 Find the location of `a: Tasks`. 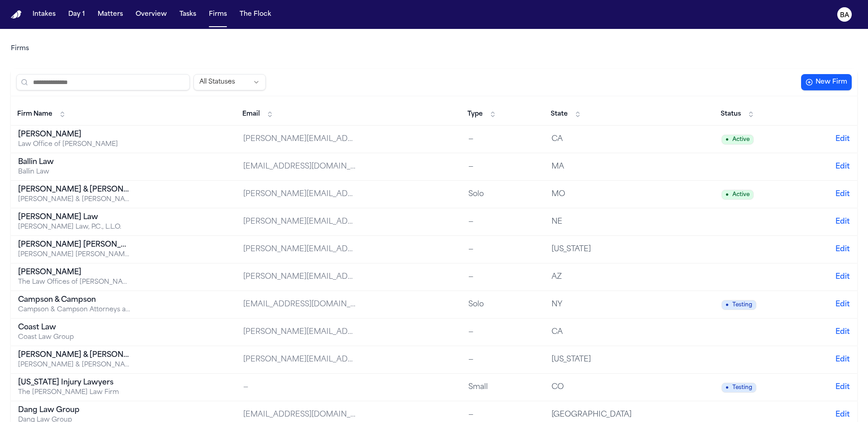

a: Tasks is located at coordinates (188, 14).